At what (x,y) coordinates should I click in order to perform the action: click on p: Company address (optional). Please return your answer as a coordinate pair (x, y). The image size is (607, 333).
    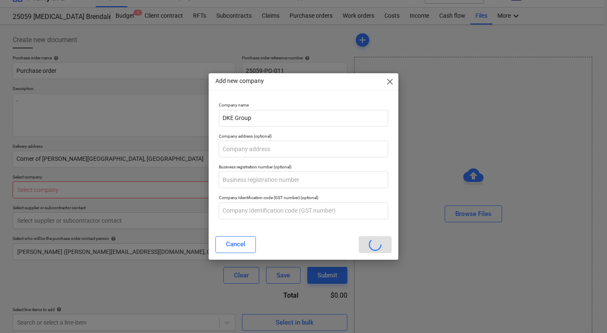
    Looking at the image, I should click on (303, 137).